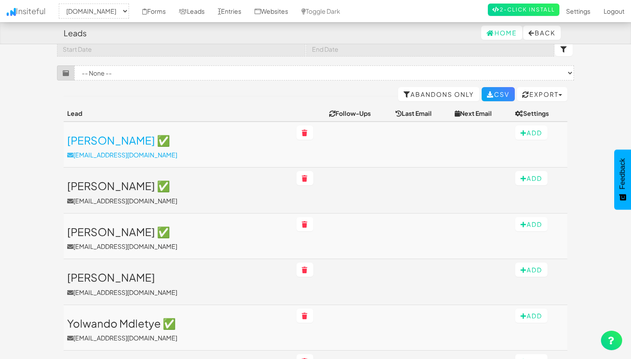 The height and width of the screenshot is (359, 631). I want to click on th: Last Email, so click(422, 113).